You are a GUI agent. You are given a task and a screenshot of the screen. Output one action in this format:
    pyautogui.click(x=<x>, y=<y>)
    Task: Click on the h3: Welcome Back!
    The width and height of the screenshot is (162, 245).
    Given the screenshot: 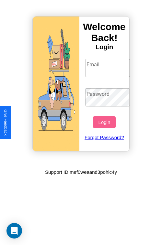 What is the action you would take?
    pyautogui.click(x=104, y=32)
    